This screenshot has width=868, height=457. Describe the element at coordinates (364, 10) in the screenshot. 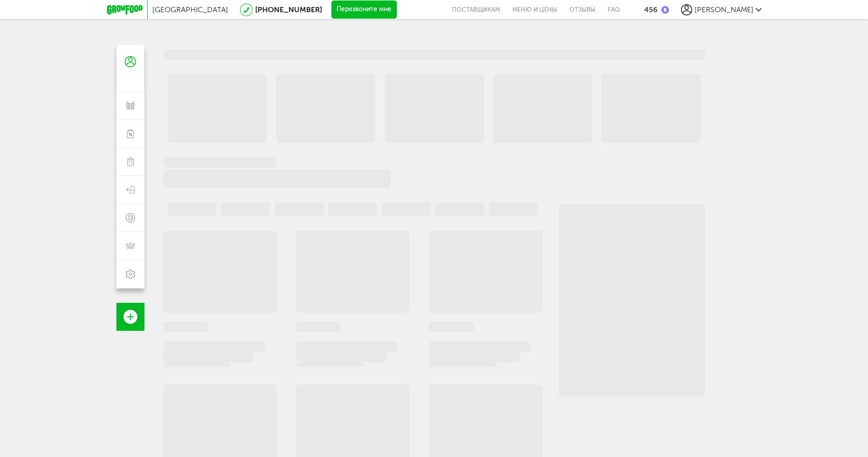

I see `button: Перезвоните мне` at that location.